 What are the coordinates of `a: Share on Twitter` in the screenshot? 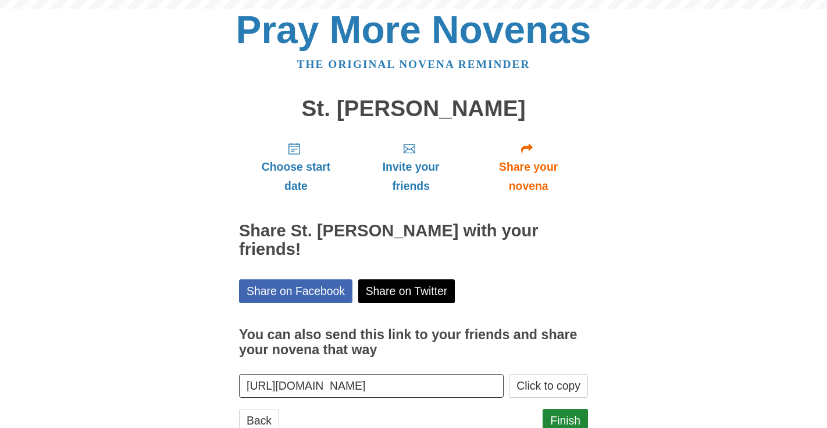 It's located at (406, 291).